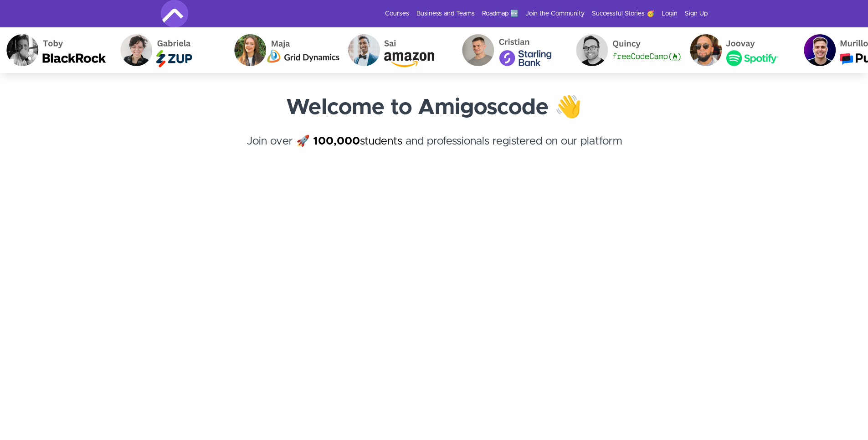  I want to click on a: Roadmap 🆕, so click(500, 13).